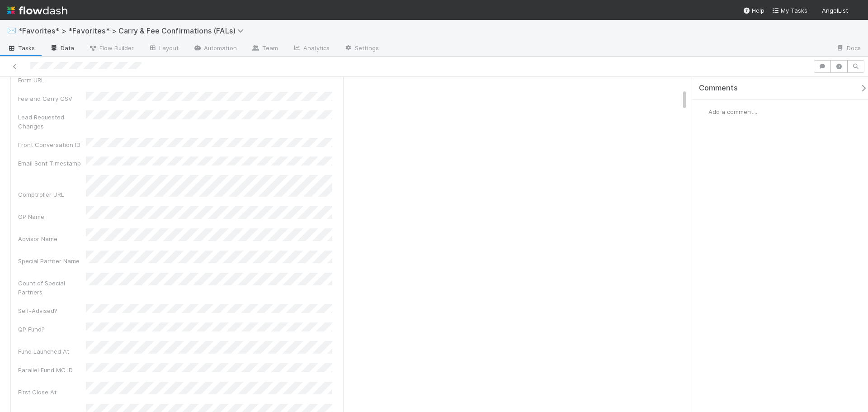 The width and height of the screenshot is (868, 412). What do you see at coordinates (52, 311) in the screenshot?
I see `div: Self-Advised?` at bounding box center [52, 311].